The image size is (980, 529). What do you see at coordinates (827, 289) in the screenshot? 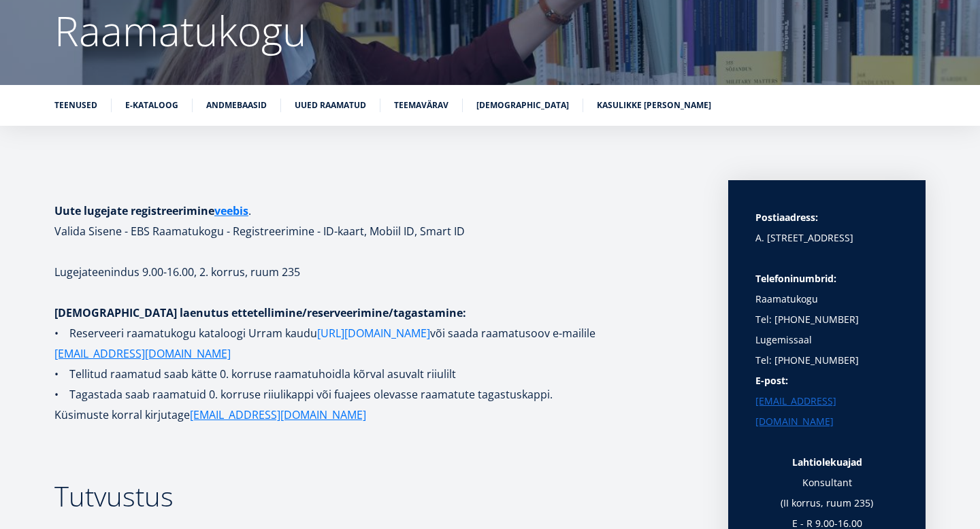
I see `p: Raamatukogu` at bounding box center [827, 289].